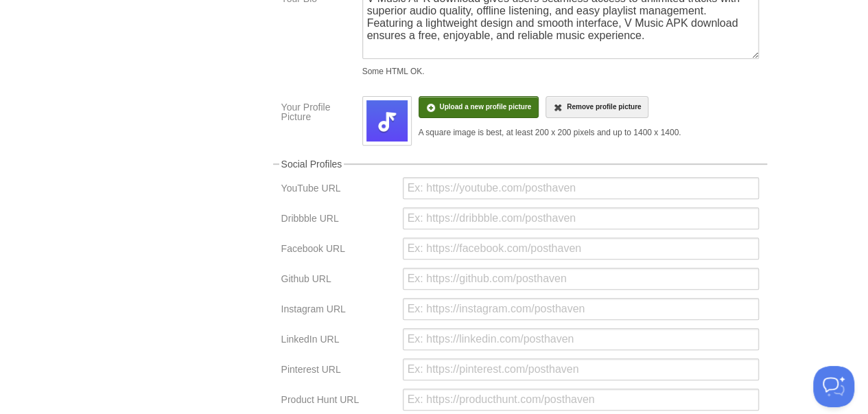 Image resolution: width=868 pixels, height=414 pixels. I want to click on input: Ex: https://dribbble.com/posthaven, so click(580, 219).